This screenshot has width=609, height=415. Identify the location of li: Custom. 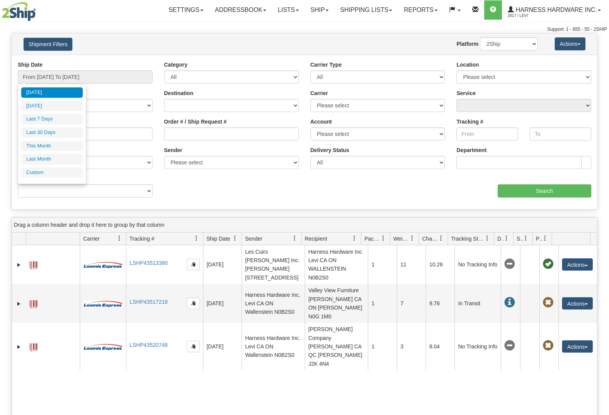
(52, 173).